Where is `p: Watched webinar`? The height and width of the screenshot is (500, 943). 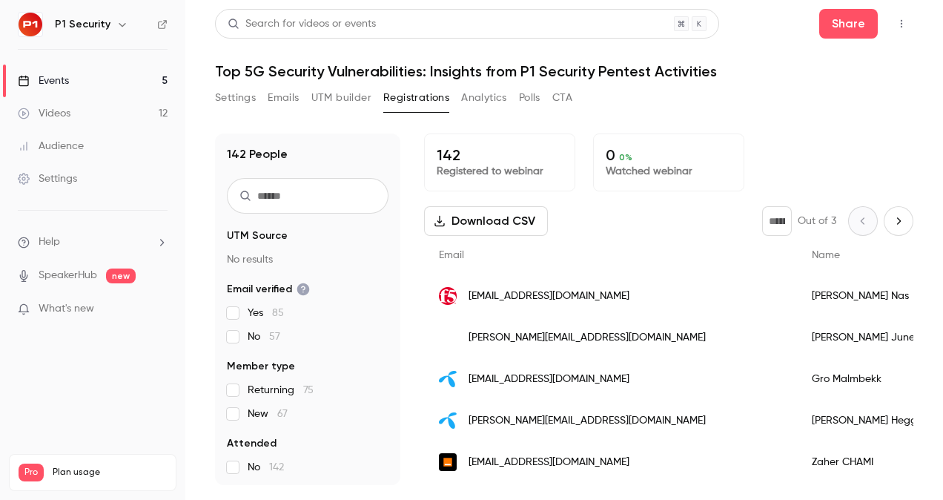 p: Watched webinar is located at coordinates (669, 171).